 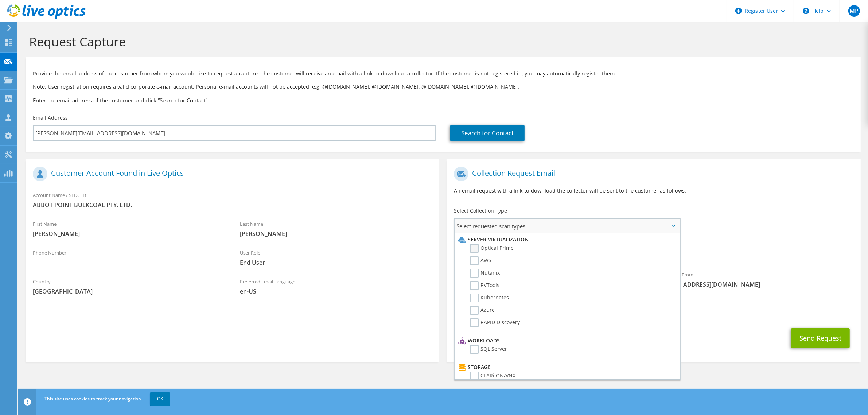 What do you see at coordinates (820, 338) in the screenshot?
I see `button: Send Request` at bounding box center [820, 338].